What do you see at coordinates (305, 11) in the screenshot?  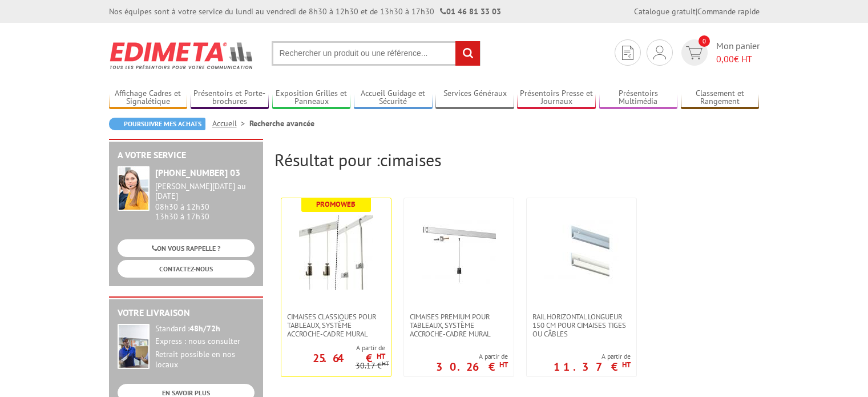 I see `div: Nos équipes sont à votre service du lundi au vendredi de 8h30 à 12h30 et de 13h30 à 17h30` at bounding box center [305, 11].